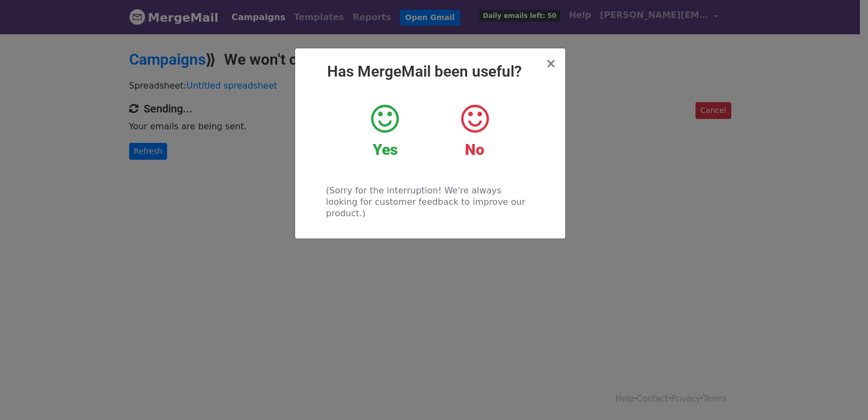 The height and width of the screenshot is (420, 868). I want to click on h2: Has MergeMail been useful?, so click(430, 72).